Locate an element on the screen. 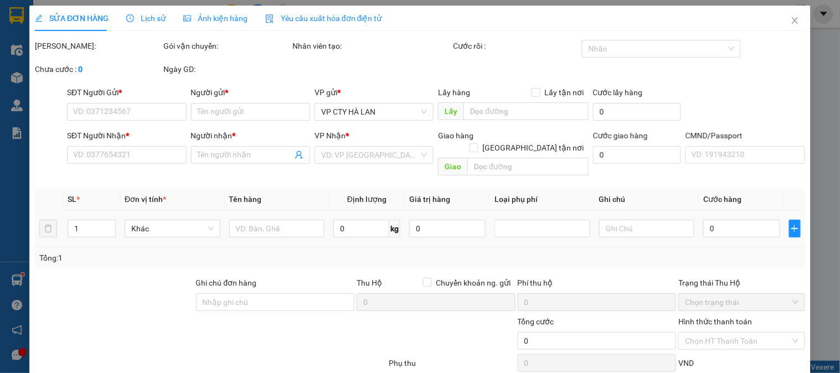 The width and height of the screenshot is (840, 373). div: Trạng thái Thu Hộ is located at coordinates (741, 283).